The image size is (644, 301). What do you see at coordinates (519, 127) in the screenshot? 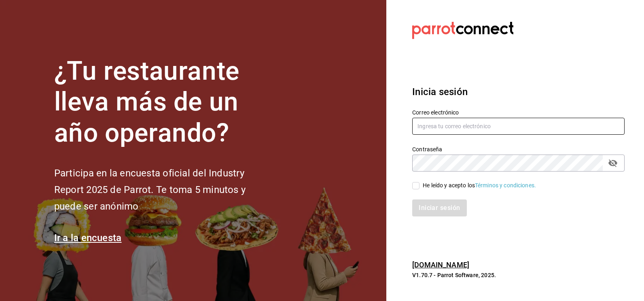
I see `input: Ingresa tu correo electrónico` at bounding box center [519, 127].